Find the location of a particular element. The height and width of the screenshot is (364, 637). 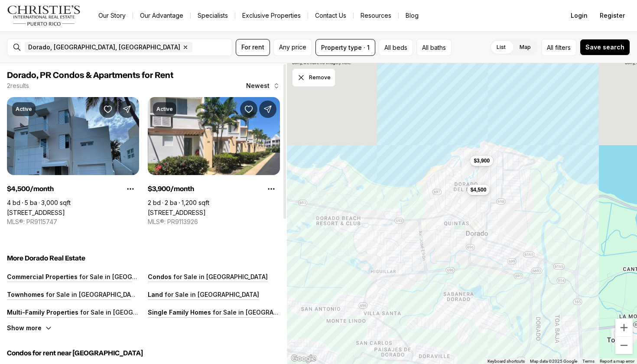

button: Register is located at coordinates (613, 15).